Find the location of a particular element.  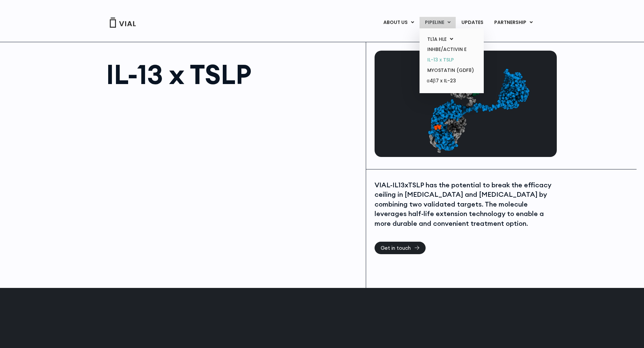

h1: IL-13 x TSLP is located at coordinates (233, 74).